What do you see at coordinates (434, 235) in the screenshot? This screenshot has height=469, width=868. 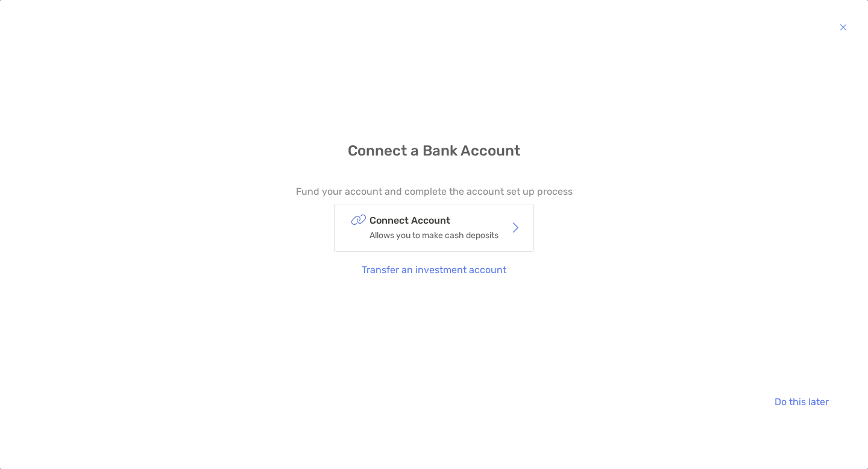 I see `p: Allows you to make cash deposits` at bounding box center [434, 235].